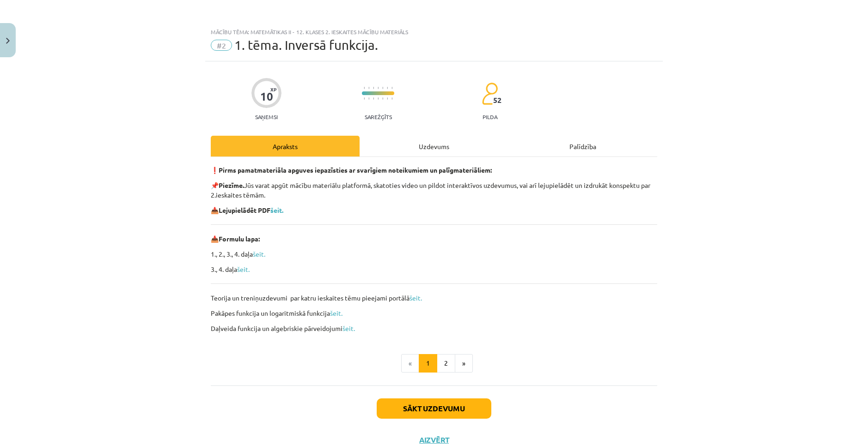 This screenshot has width=868, height=445. What do you see at coordinates (498, 100) in the screenshot?
I see `span: 52` at bounding box center [498, 100].